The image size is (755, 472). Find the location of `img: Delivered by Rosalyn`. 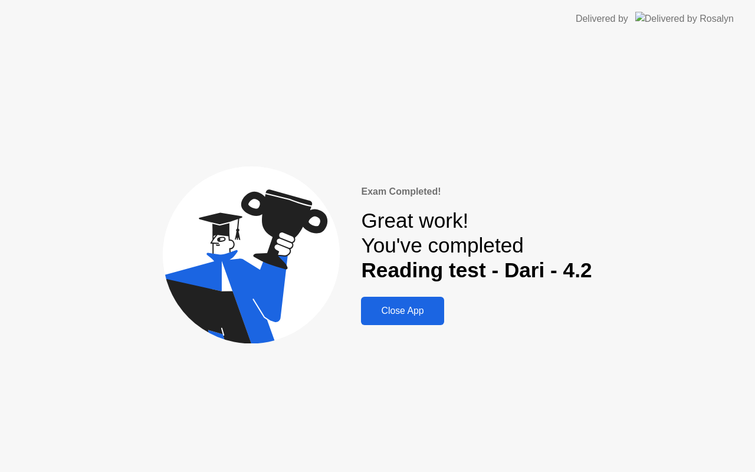

img: Delivered by Rosalyn is located at coordinates (684, 18).